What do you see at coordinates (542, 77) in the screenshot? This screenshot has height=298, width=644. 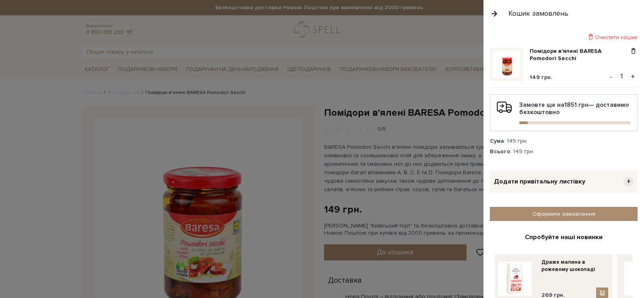 I see `span: 149 грн.` at bounding box center [542, 77].